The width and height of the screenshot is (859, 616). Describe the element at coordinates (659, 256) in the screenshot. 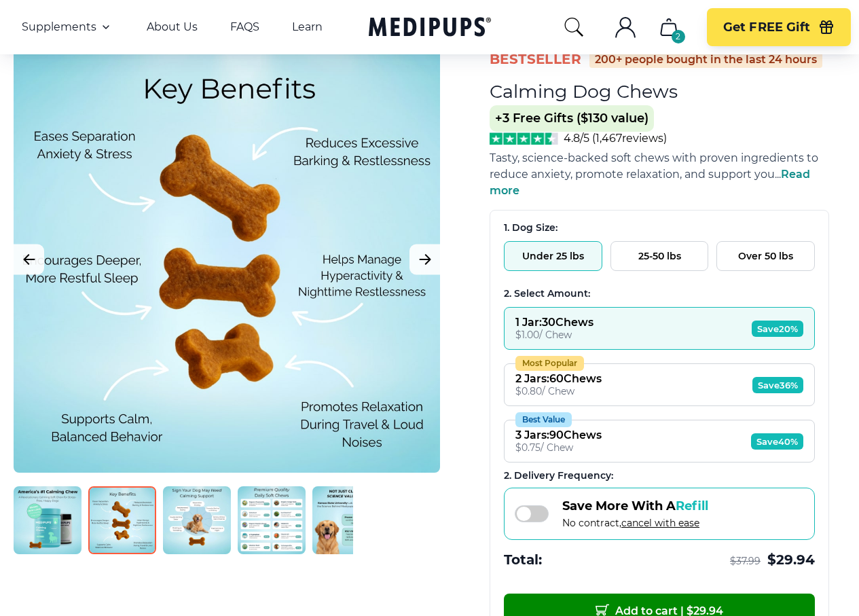

I see `button: 25-50 lbs` at that location.